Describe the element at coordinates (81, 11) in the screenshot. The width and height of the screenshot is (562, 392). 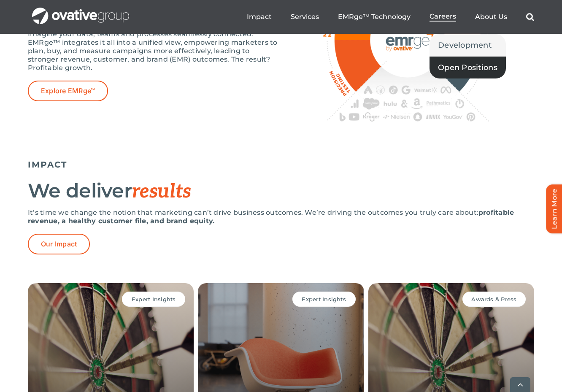
I see `a: OG_Full_horizontal_WHT` at that location.